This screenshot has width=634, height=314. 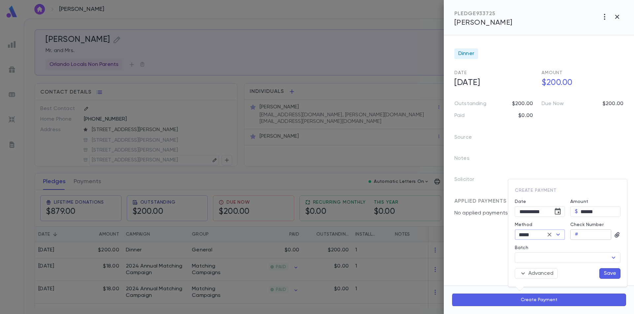 What do you see at coordinates (579, 202) in the screenshot?
I see `label: Amount` at bounding box center [579, 202].